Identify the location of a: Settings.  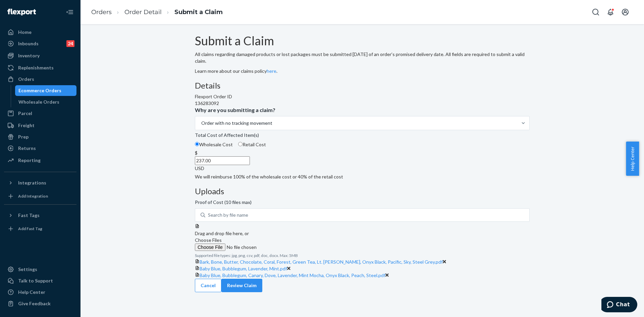
(40, 269).